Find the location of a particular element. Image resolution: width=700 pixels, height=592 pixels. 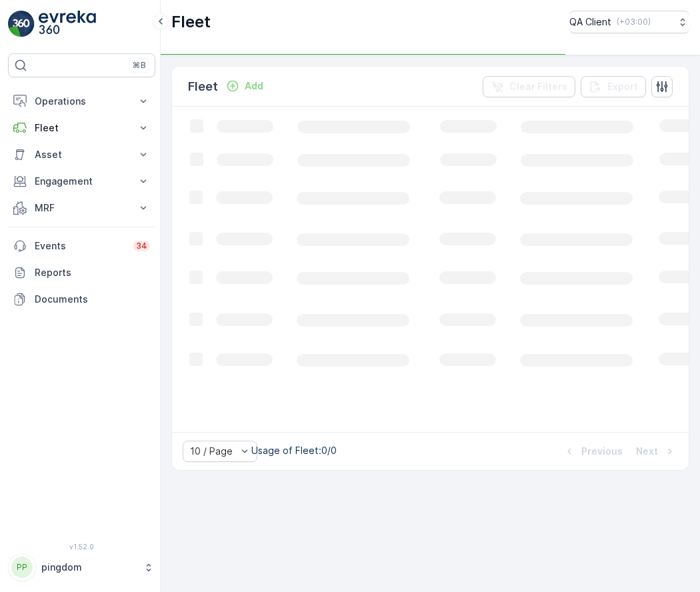

p: Previous is located at coordinates (602, 451).